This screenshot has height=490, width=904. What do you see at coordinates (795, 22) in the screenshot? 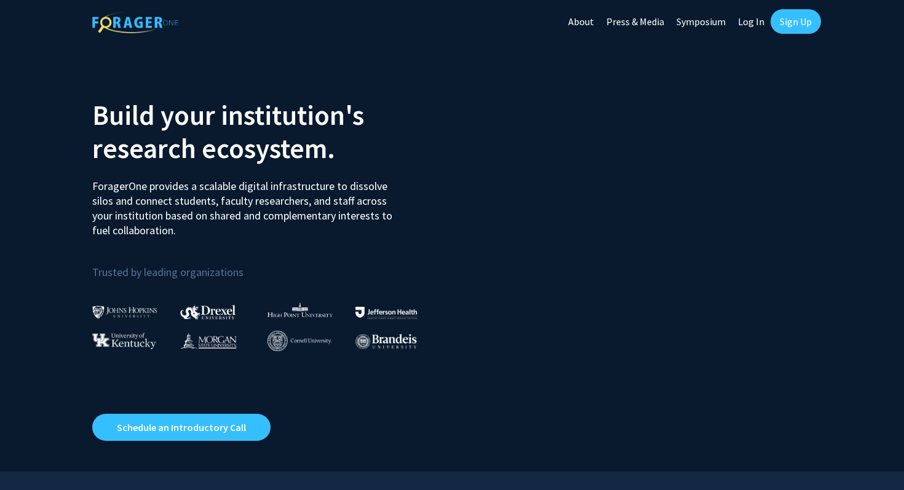
I see `a: Sign Up` at bounding box center [795, 22].